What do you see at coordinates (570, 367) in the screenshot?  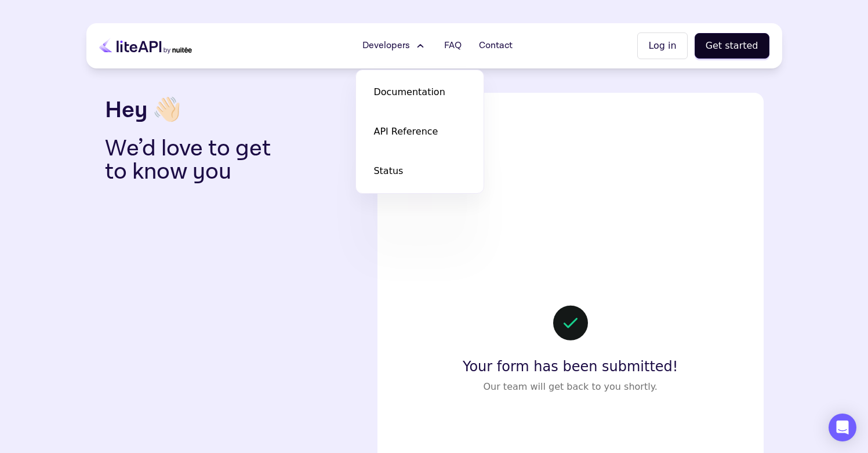 I see `h4: Your form has been submitted!` at bounding box center [570, 367].